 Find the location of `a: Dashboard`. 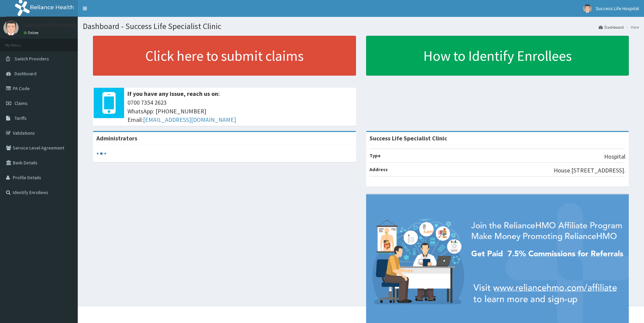

a: Dashboard is located at coordinates (611, 27).